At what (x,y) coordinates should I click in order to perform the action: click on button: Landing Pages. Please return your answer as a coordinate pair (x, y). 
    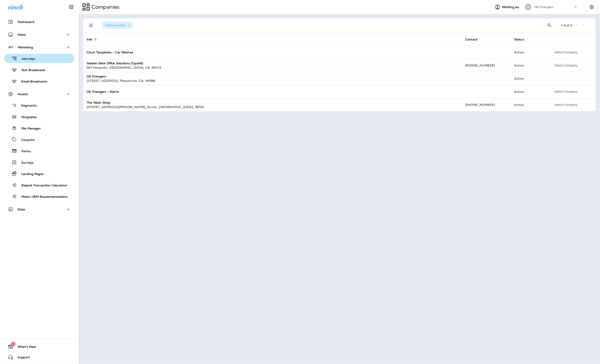
    Looking at the image, I should click on (39, 173).